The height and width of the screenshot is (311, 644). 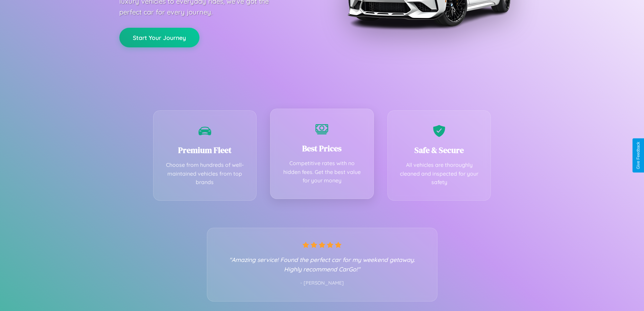 I want to click on h3: Safe & Secure, so click(x=440, y=150).